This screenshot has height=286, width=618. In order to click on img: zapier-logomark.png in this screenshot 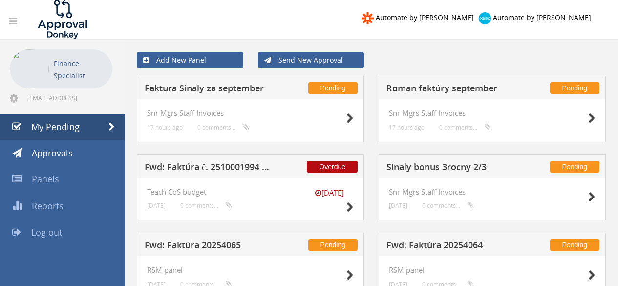, I will do `click(367, 18)`.